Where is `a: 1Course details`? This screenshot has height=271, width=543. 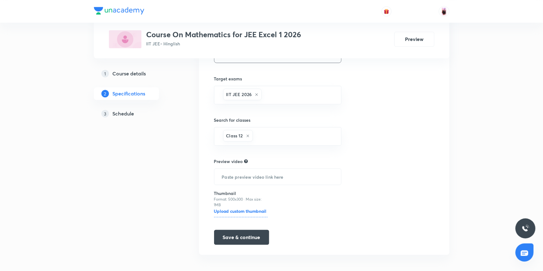 a: 1Course details is located at coordinates (136, 74).